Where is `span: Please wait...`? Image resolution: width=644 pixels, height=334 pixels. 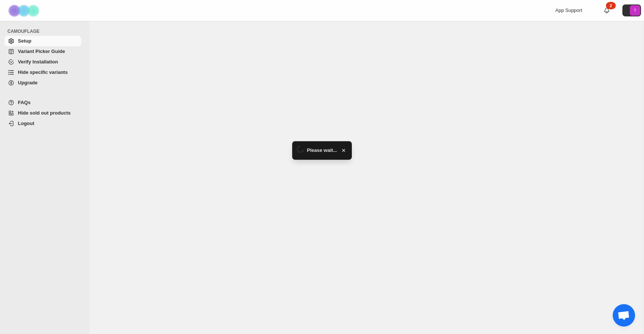 span: Please wait... is located at coordinates (322, 150).